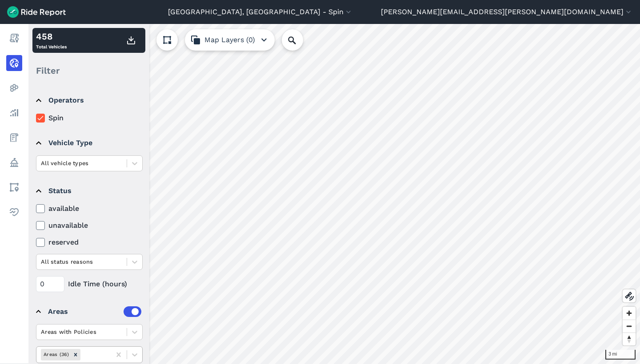 Image resolution: width=640 pixels, height=364 pixels. I want to click on canvas: Map, so click(334, 194).